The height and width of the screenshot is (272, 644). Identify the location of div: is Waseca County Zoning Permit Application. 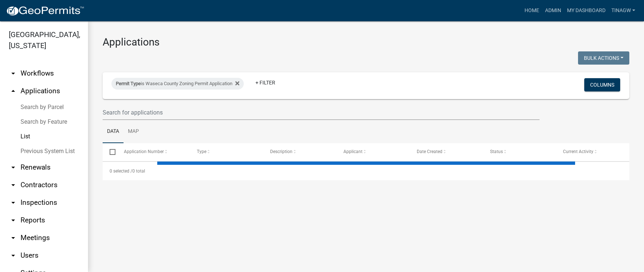
(177, 83).